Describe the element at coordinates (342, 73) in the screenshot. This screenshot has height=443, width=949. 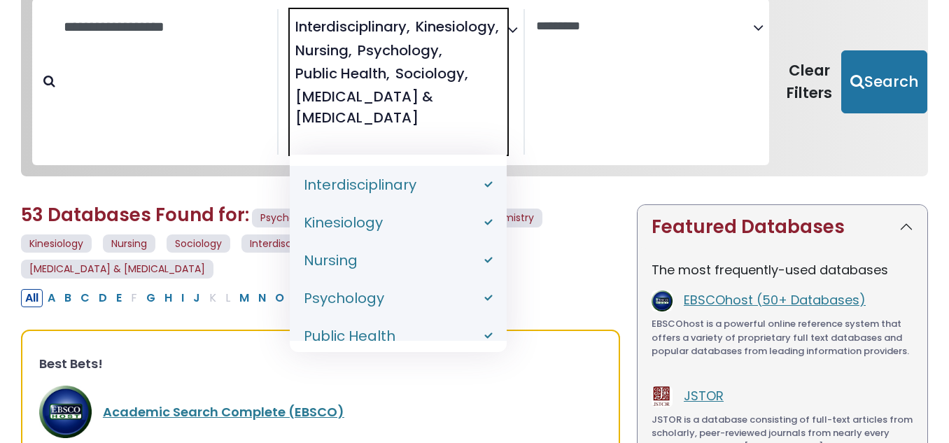
I see `span: Public Health` at that location.